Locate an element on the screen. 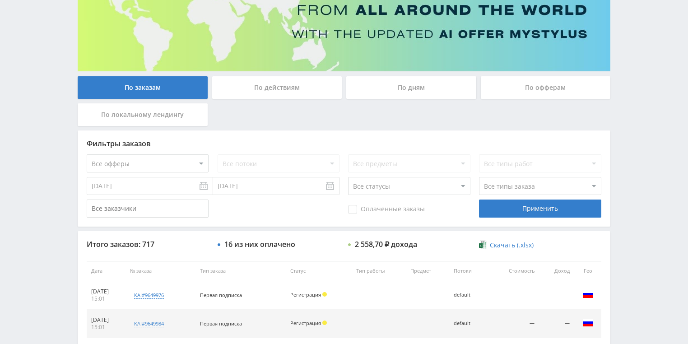 Image resolution: width=688 pixels, height=344 pixels. th: Тип заказа is located at coordinates (241, 271).